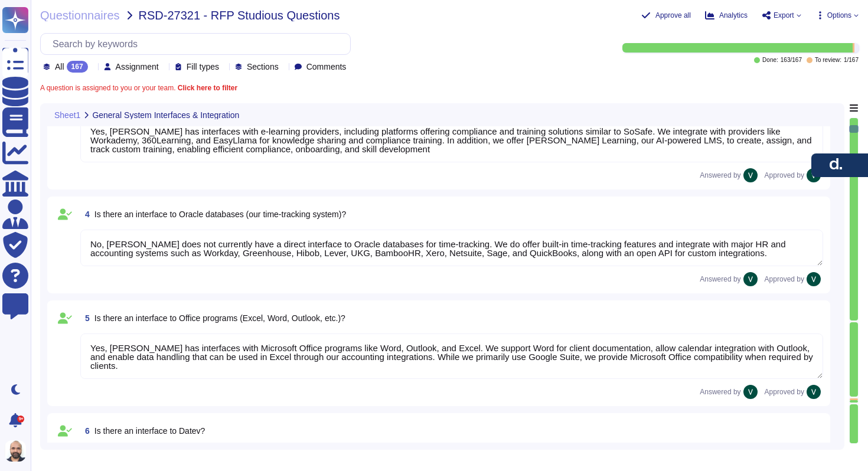 The image size is (868, 471). Describe the element at coordinates (327, 67) in the screenshot. I see `span: Comments` at that location.